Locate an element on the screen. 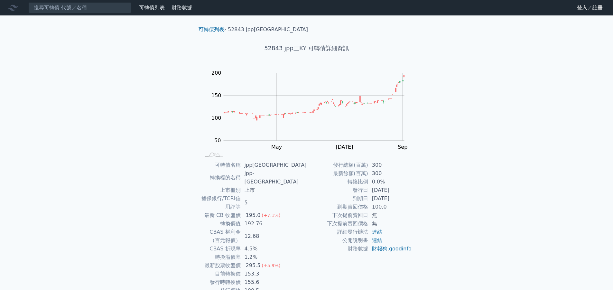 This screenshot has width=613, height=290. td: 公開說明書 is located at coordinates (337, 240).